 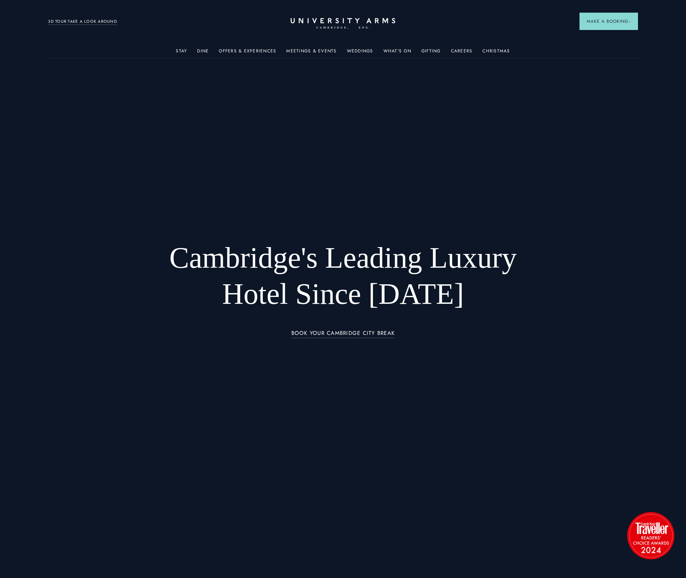 What do you see at coordinates (343, 334) in the screenshot?
I see `a: BOOK YOUR CAMBRIDGE CITY BREAK` at bounding box center [343, 334].